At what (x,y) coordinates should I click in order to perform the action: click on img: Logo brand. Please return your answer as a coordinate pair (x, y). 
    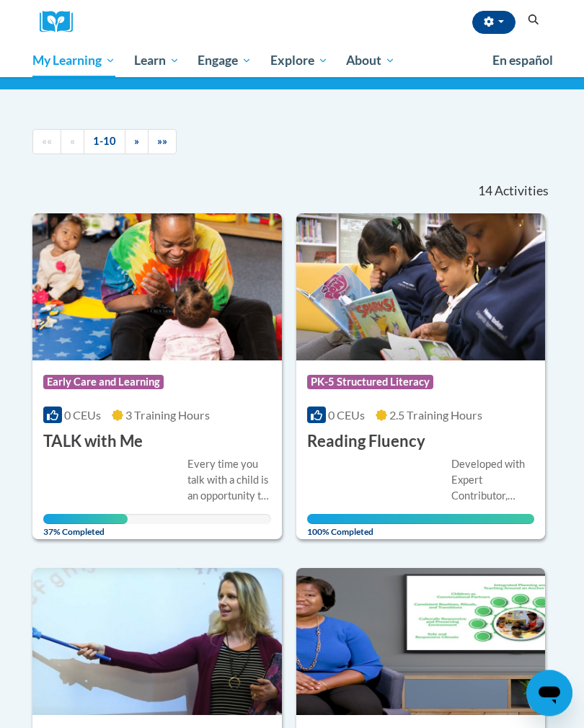
    Looking at the image, I should click on (61, 22).